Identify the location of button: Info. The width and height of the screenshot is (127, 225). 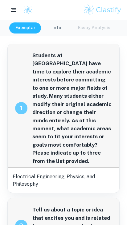
(57, 28).